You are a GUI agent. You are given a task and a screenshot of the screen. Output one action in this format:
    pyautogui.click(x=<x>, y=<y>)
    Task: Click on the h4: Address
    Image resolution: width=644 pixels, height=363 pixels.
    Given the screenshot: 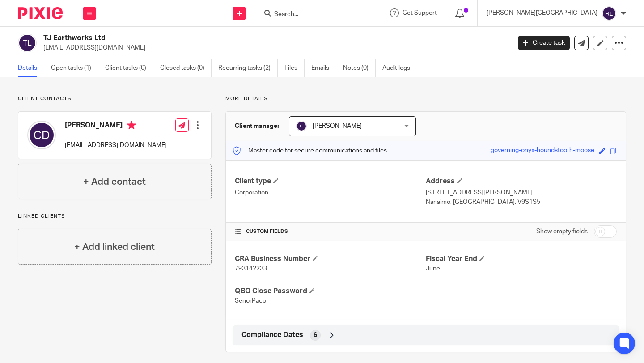 What is the action you would take?
    pyautogui.click(x=521, y=181)
    